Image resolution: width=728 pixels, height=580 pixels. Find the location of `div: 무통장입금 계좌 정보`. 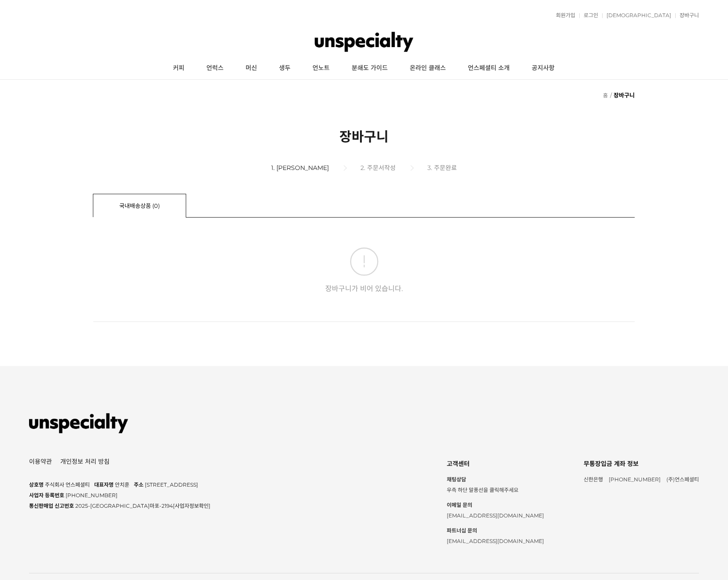

div: 무통장입금 계좌 정보 is located at coordinates (641, 464).